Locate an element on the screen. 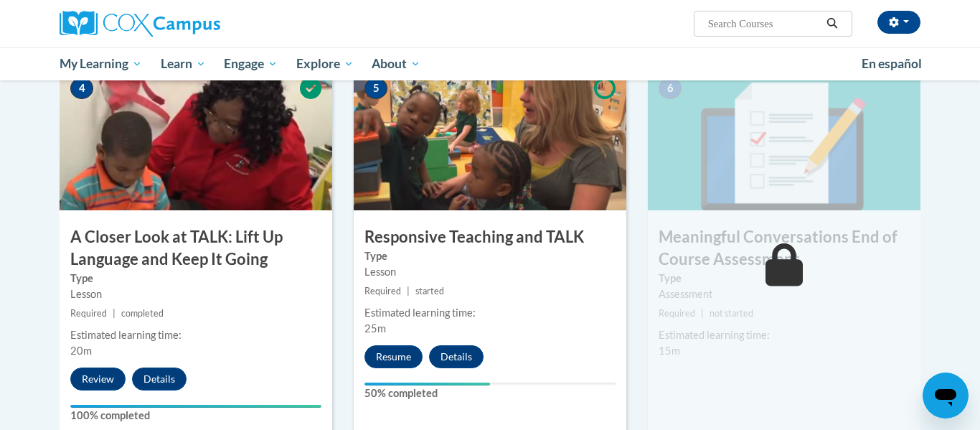  span: 25m is located at coordinates (375, 328).